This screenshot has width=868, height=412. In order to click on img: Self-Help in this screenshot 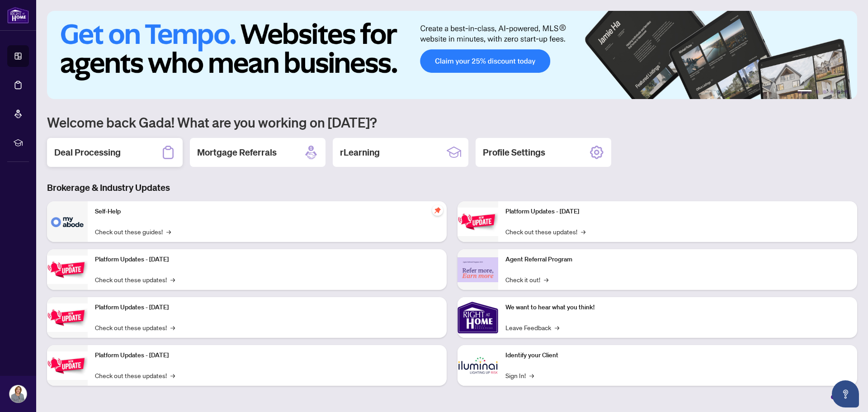, I will do `click(67, 222)`.